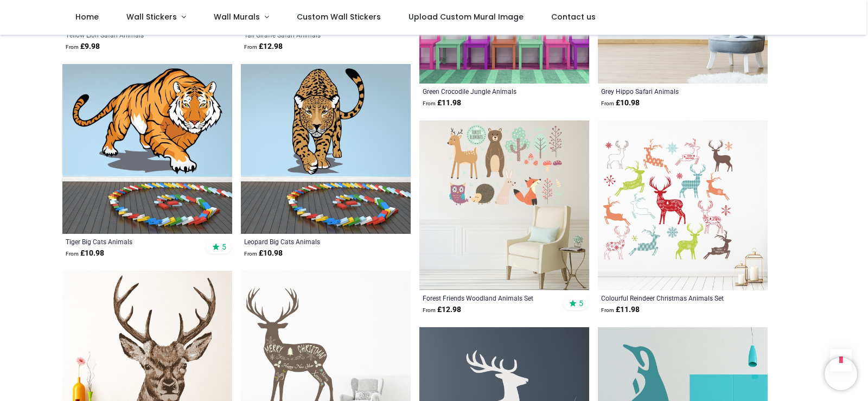 The width and height of the screenshot is (868, 401). What do you see at coordinates (325, 149) in the screenshot?
I see `img: Leopard Big Cats Animals Wall Sticker` at bounding box center [325, 149].